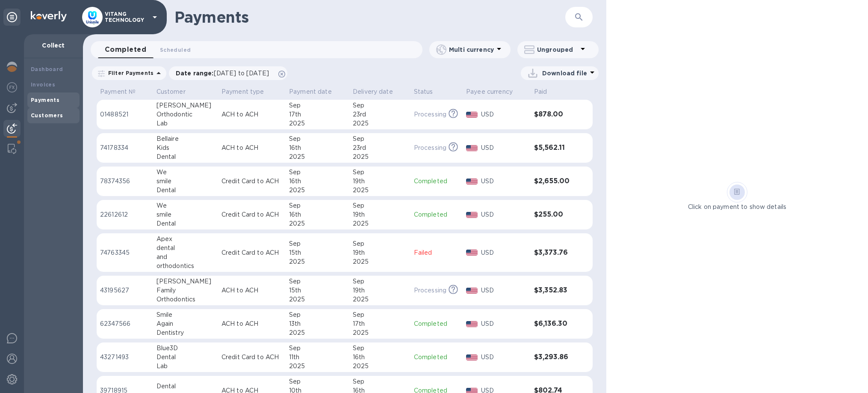  What do you see at coordinates (737, 207) in the screenshot?
I see `p: Click on payment to show details` at bounding box center [737, 207].